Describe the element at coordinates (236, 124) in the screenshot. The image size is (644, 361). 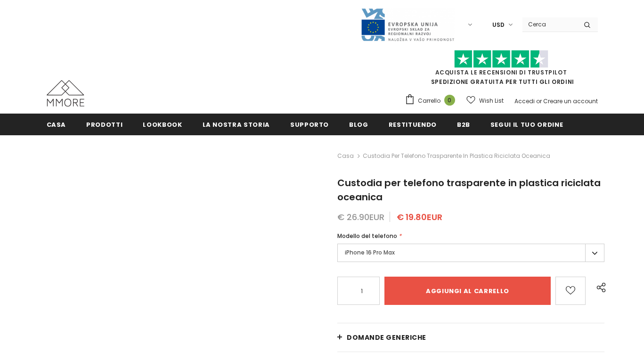
I see `a: La nostra storia` at that location.